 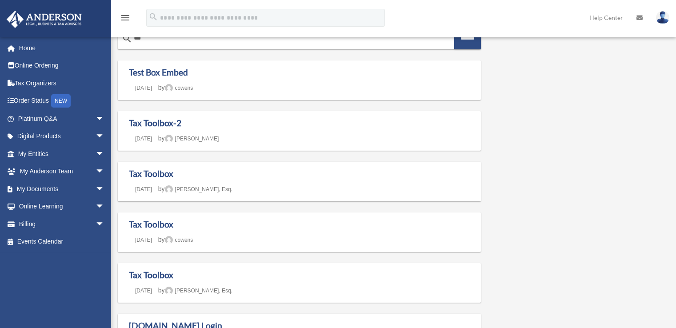 I want to click on a: Test Box Embed, so click(x=158, y=72).